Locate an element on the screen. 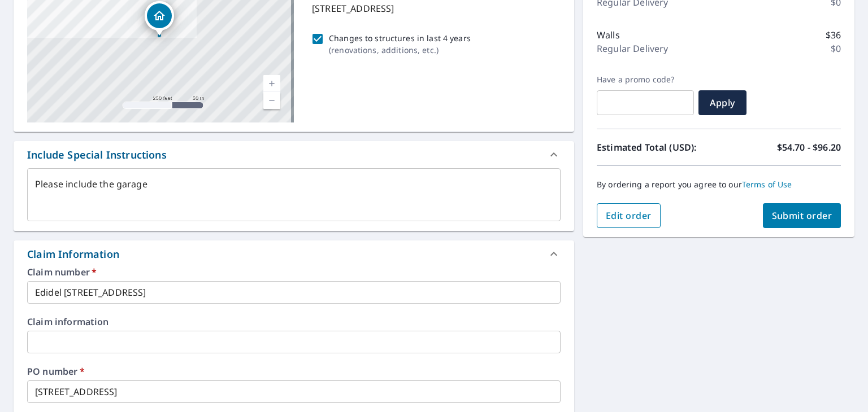 This screenshot has width=868, height=412. a: Terms of Use is located at coordinates (767, 184).